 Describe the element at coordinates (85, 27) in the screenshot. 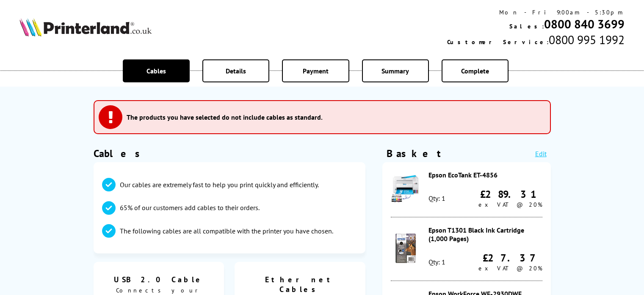

I see `img: Printerland Logo` at that location.